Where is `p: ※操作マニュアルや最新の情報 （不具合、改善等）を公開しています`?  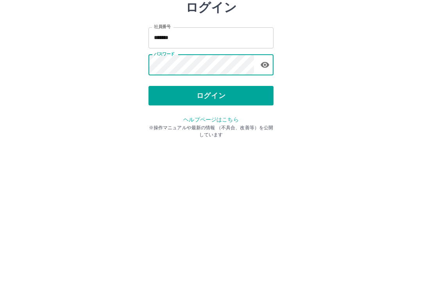
p: ※操作マニュアルや最新の情報 （不具合、改善等）を公開しています is located at coordinates (211, 181).